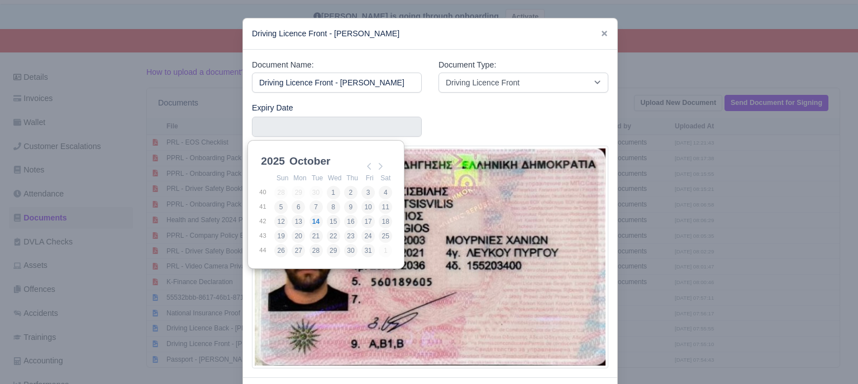  I want to click on button: Next Month, so click(380, 166).